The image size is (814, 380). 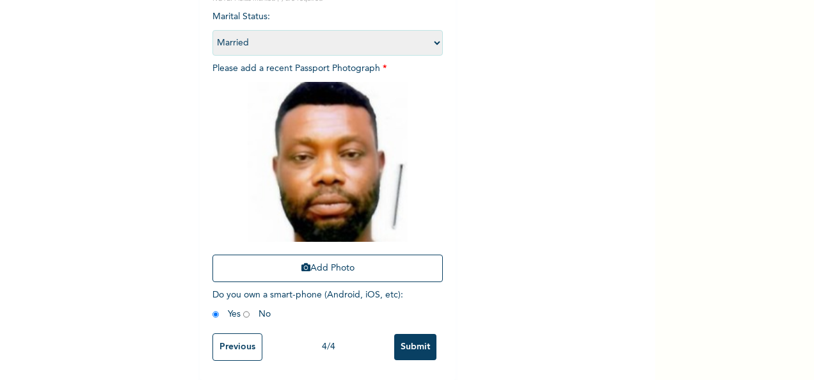 What do you see at coordinates (416, 347) in the screenshot?
I see `input: Submit` at bounding box center [416, 347].